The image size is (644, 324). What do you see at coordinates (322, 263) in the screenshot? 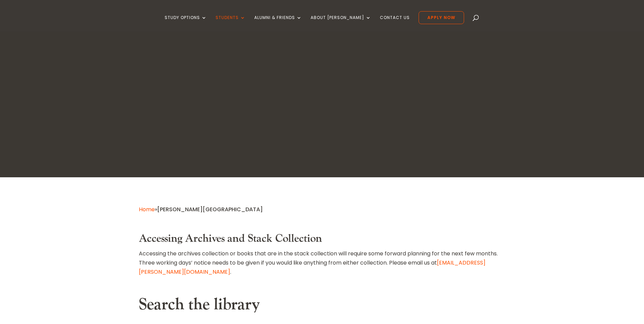
I see `p: Accessing the archives collection or books that are in the stack collection will require some for...` at bounding box center [322, 263].